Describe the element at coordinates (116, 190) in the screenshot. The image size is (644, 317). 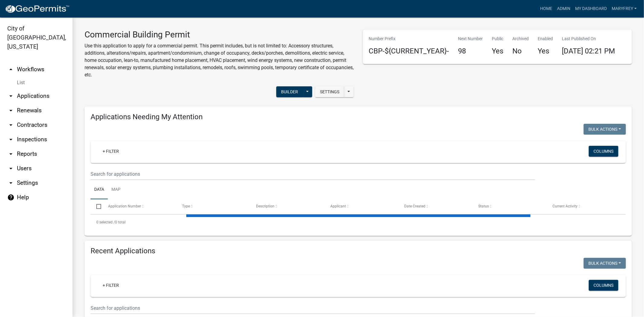
I see `a: Map` at that location.